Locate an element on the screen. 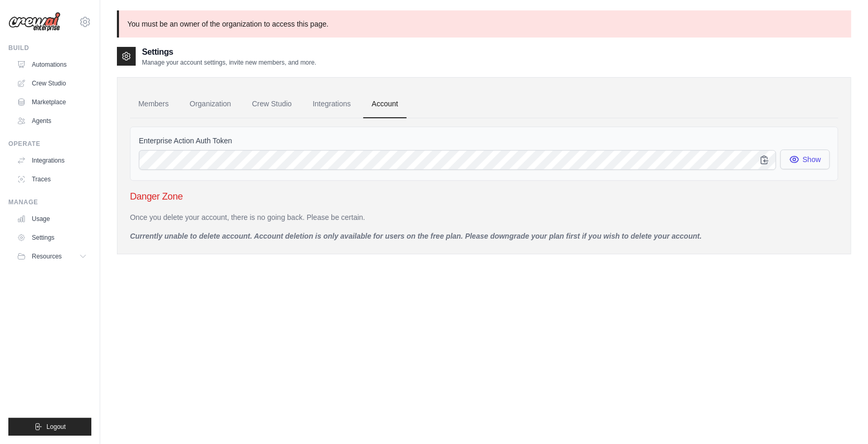 The height and width of the screenshot is (444, 868). div: Operate is located at coordinates (49, 144).